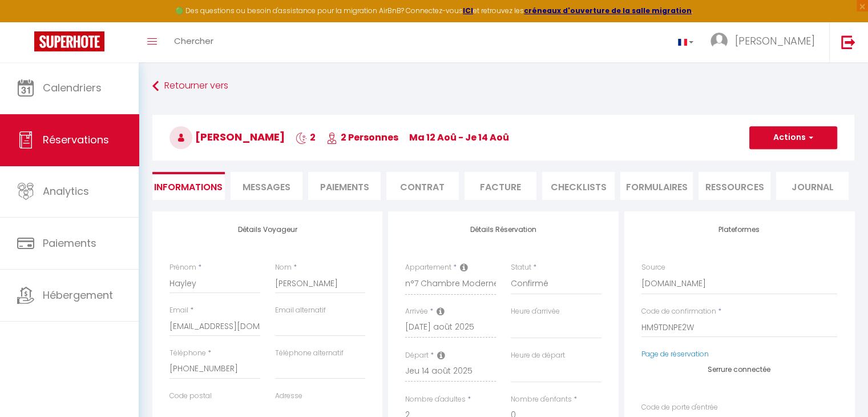 The height and width of the screenshot is (417, 868). What do you see at coordinates (608, 10) in the screenshot?
I see `strong: créneaux d'ouverture de la salle migration` at bounding box center [608, 10].